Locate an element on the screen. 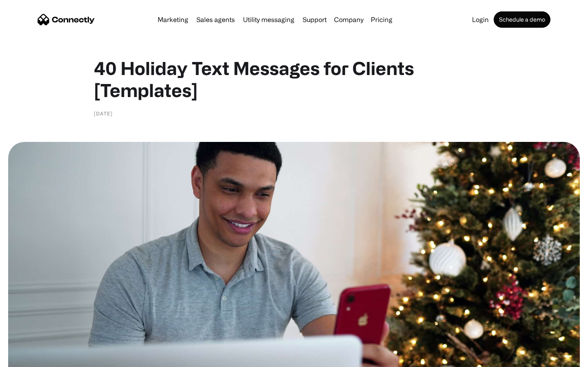  a: Pricing is located at coordinates (381, 20).